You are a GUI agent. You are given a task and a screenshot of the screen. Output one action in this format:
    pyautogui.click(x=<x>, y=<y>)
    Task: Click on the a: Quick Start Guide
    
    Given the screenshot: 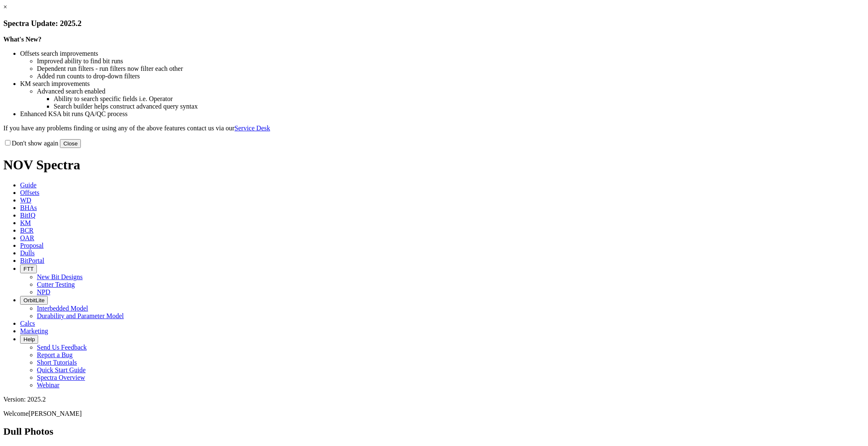 What is the action you would take?
    pyautogui.click(x=61, y=370)
    